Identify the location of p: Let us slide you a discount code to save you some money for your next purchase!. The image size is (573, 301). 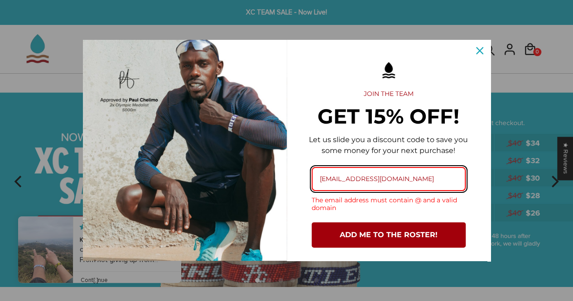
(389, 146).